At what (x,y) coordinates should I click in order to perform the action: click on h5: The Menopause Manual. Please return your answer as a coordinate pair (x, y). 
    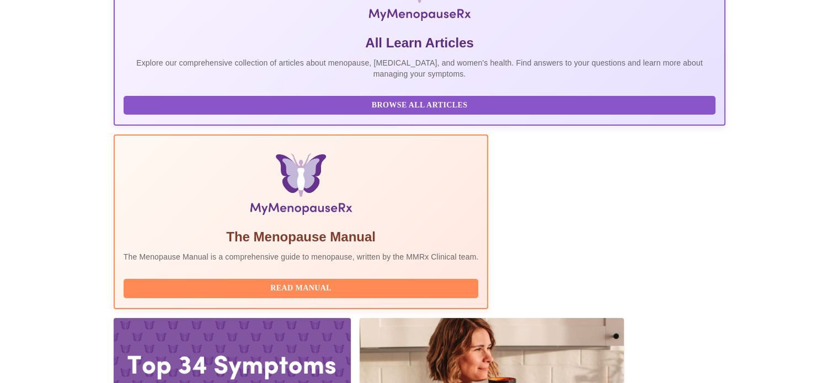
    Looking at the image, I should click on (301, 237).